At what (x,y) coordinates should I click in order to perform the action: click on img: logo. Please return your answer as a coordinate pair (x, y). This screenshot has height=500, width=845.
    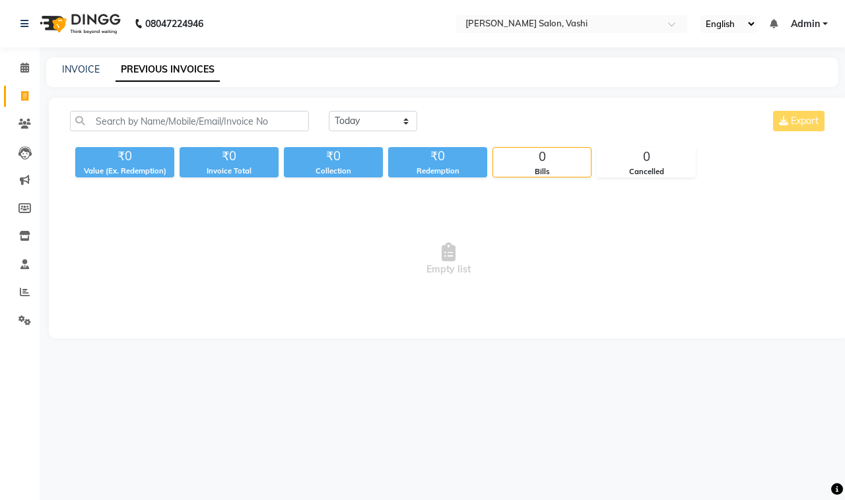
    Looking at the image, I should click on (79, 24).